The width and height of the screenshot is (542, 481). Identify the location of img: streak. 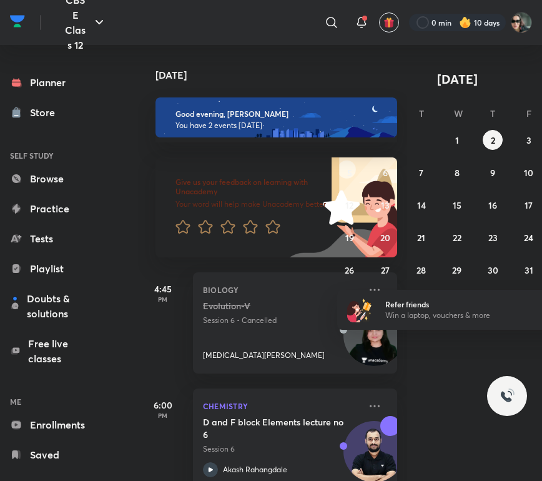
(465, 22).